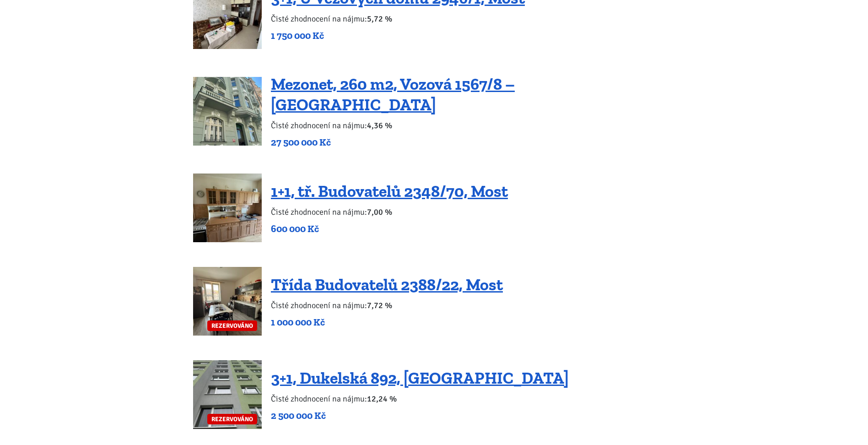 The height and width of the screenshot is (445, 868). I want to click on b: 7,00 %, so click(379, 212).